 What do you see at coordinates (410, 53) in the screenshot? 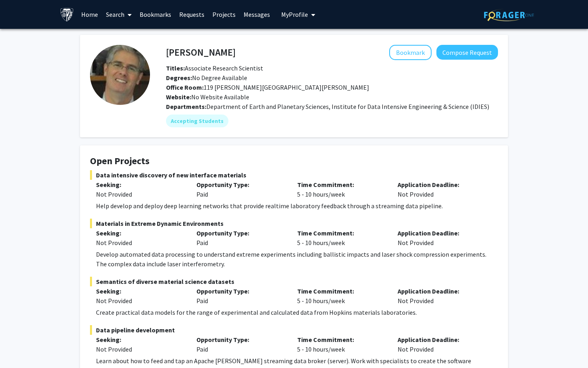
I see `button: Add David Elbert to Bookmarks` at bounding box center [410, 53].